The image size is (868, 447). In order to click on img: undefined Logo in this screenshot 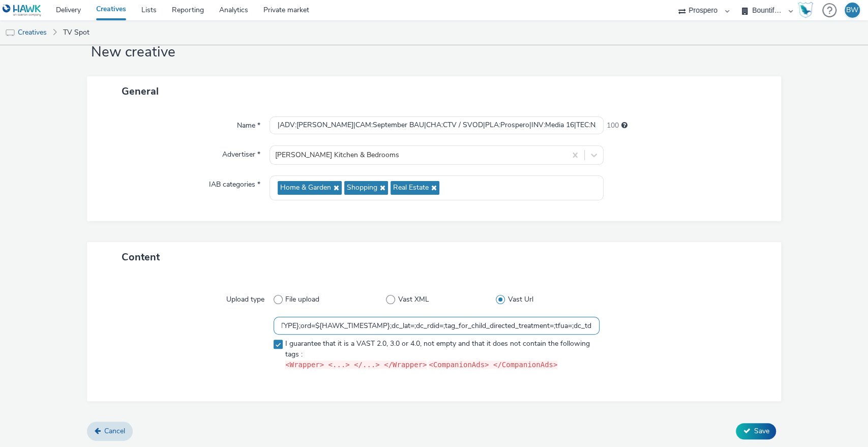, I will do `click(22, 10)`.